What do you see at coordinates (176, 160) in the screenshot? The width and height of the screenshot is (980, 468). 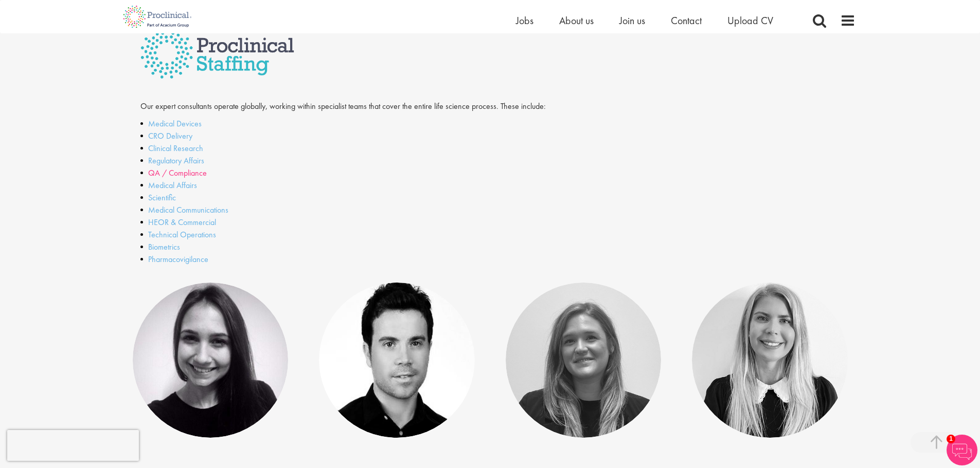 I see `a: Regulatory Affairs` at bounding box center [176, 160].